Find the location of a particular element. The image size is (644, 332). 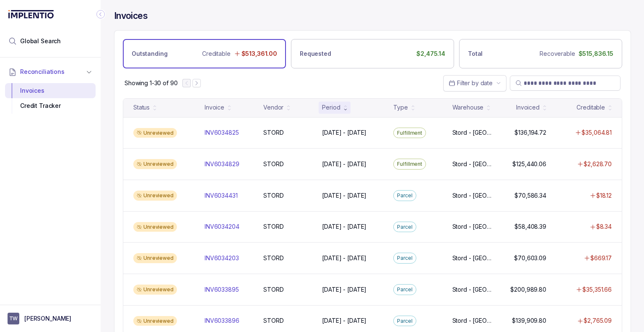

p: INV6033895 is located at coordinates (222, 290).